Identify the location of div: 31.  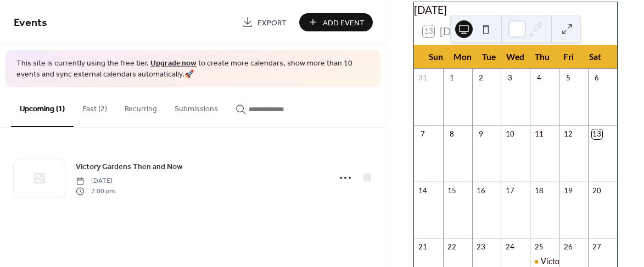
(423, 78).